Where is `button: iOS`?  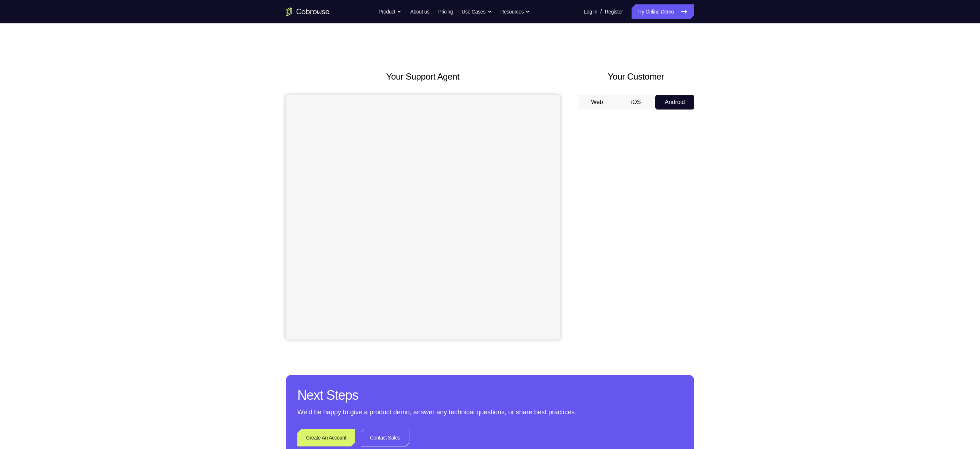 button: iOS is located at coordinates (636, 103).